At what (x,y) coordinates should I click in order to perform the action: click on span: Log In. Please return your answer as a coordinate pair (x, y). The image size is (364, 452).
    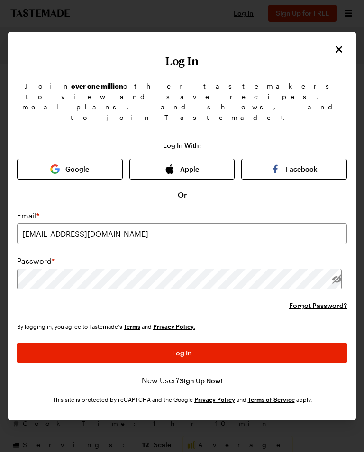
    Looking at the image, I should click on (182, 353).